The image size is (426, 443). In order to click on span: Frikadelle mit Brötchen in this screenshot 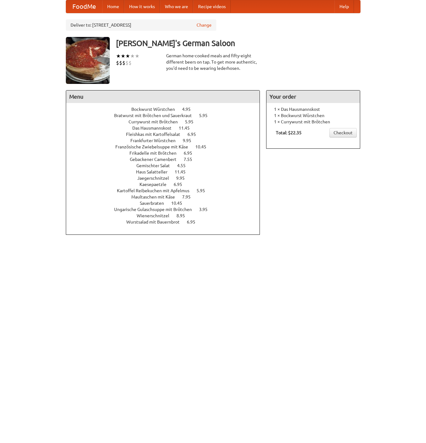, I will do `click(156, 153)`.